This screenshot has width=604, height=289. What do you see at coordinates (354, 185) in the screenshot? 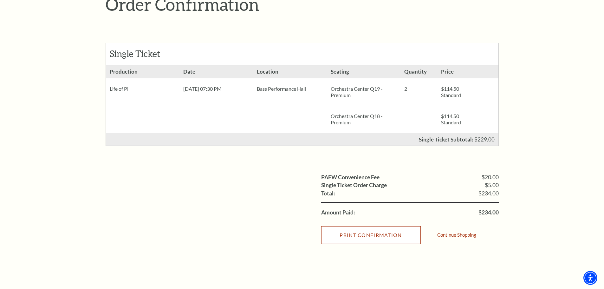
I see `label: Single Ticket Order Charge` at bounding box center [354, 185].